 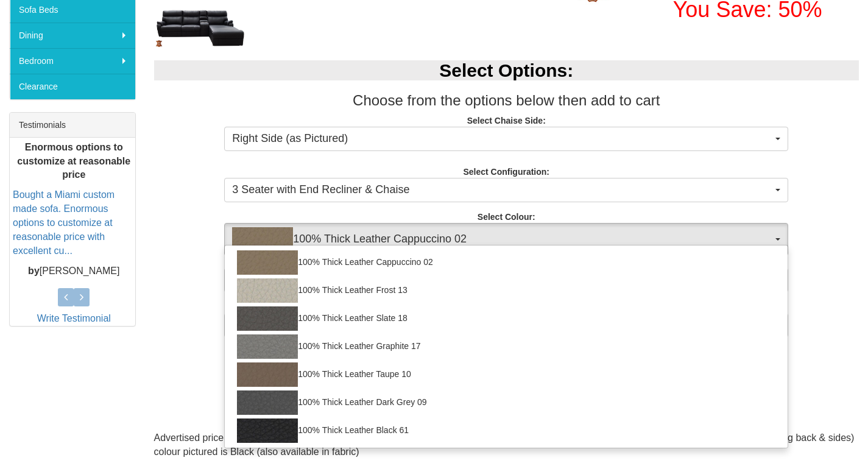 What do you see at coordinates (268, 403) in the screenshot?
I see `img: 100% Thick Leather Dark Grey 09` at bounding box center [268, 403].